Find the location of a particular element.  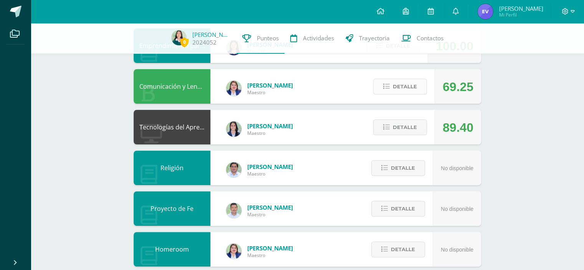

a: 2024052 is located at coordinates (204, 42).